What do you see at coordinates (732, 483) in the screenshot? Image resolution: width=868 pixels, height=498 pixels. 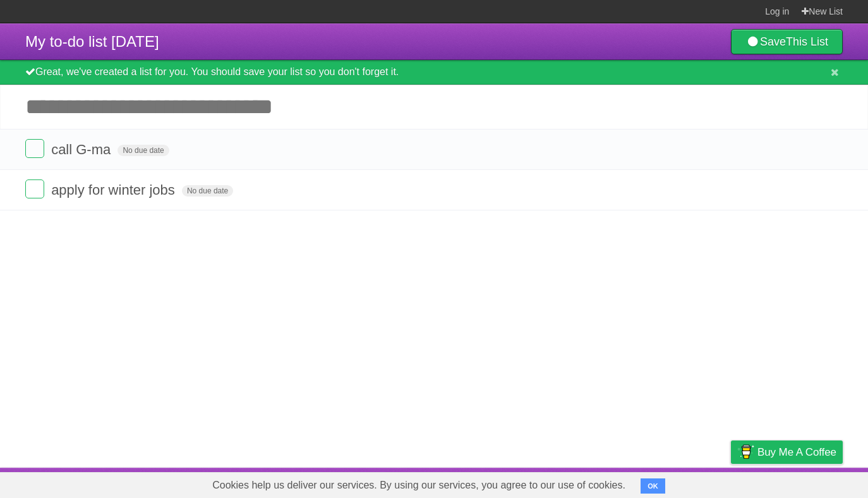 I see `a: Privacy` at bounding box center [732, 483].